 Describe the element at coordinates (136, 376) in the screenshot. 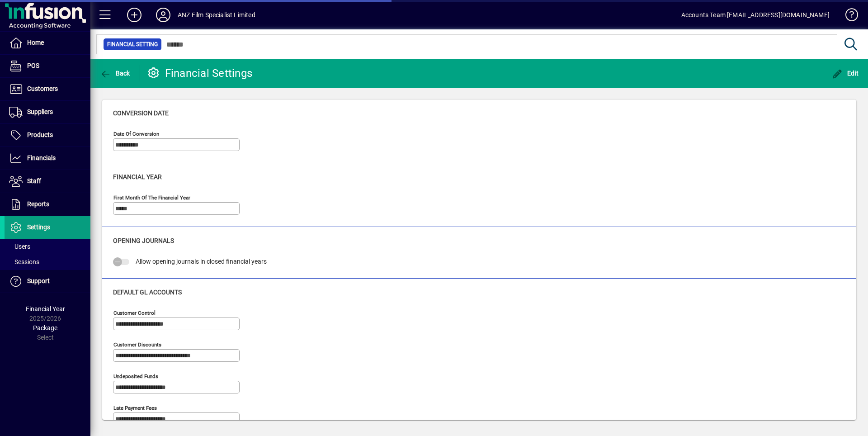

I see `mat-label: Undeposited Funds` at that location.